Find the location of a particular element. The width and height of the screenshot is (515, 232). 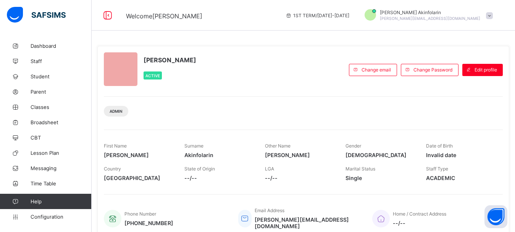

span: Time Table is located at coordinates (61, 183).